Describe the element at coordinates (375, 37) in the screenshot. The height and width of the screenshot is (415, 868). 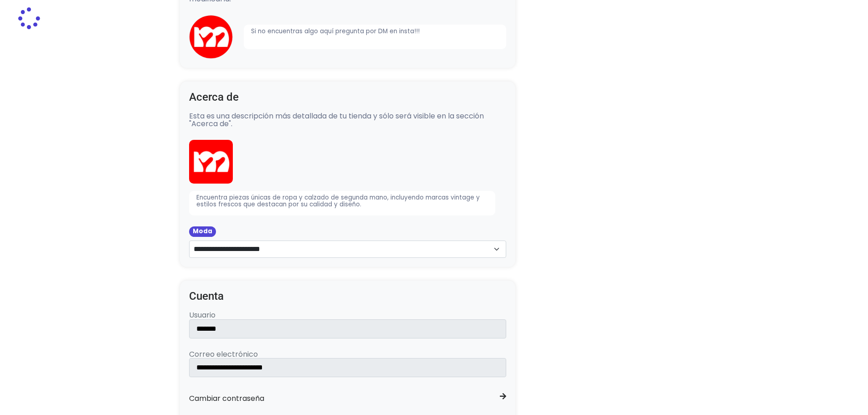
I see `div: Si no encuentras algo aquí pregunta por DM en insta!!!` at that location.